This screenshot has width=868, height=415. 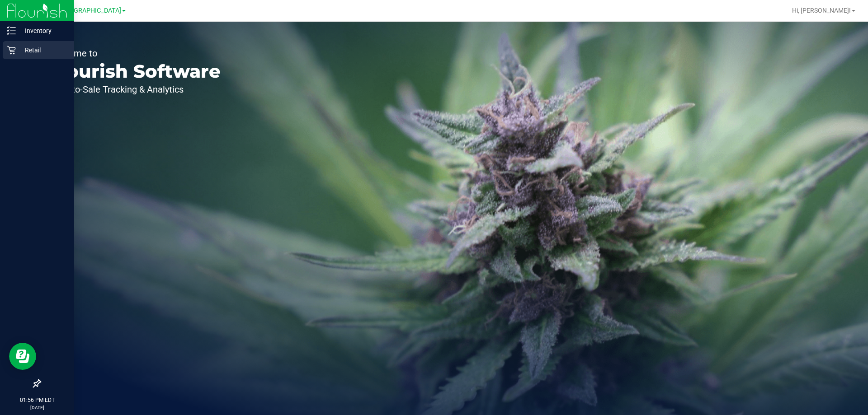 I want to click on p: Welcome to, so click(x=135, y=53).